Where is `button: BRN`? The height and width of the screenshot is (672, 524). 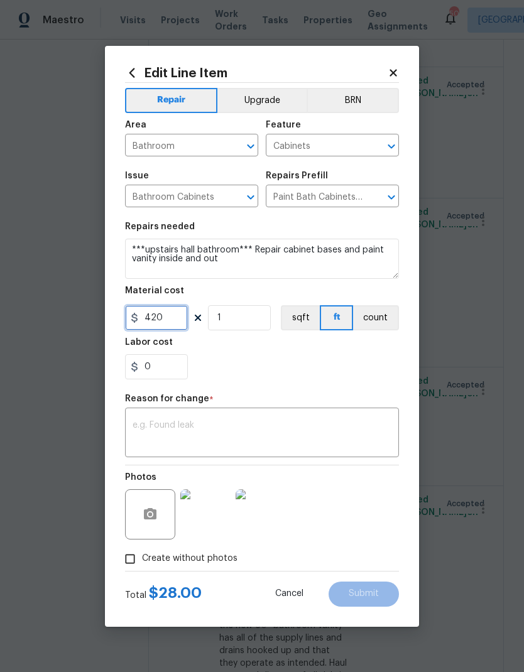
button: BRN is located at coordinates (352, 100).